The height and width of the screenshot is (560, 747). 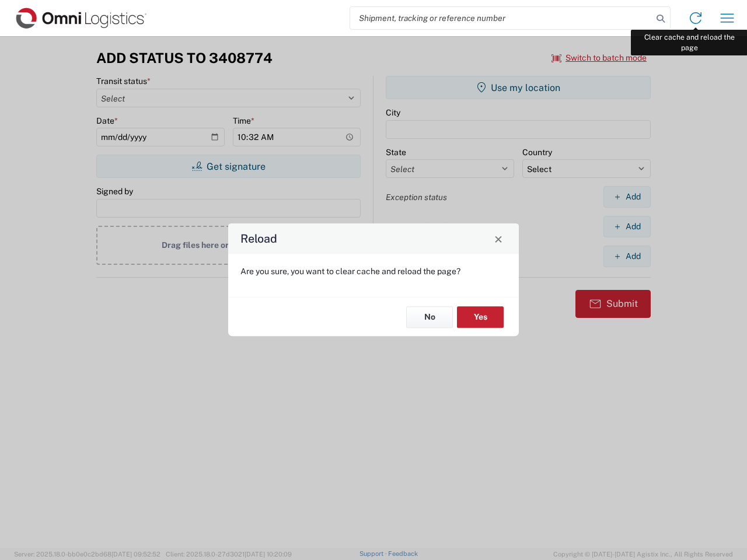 I want to click on button: No, so click(x=429, y=317).